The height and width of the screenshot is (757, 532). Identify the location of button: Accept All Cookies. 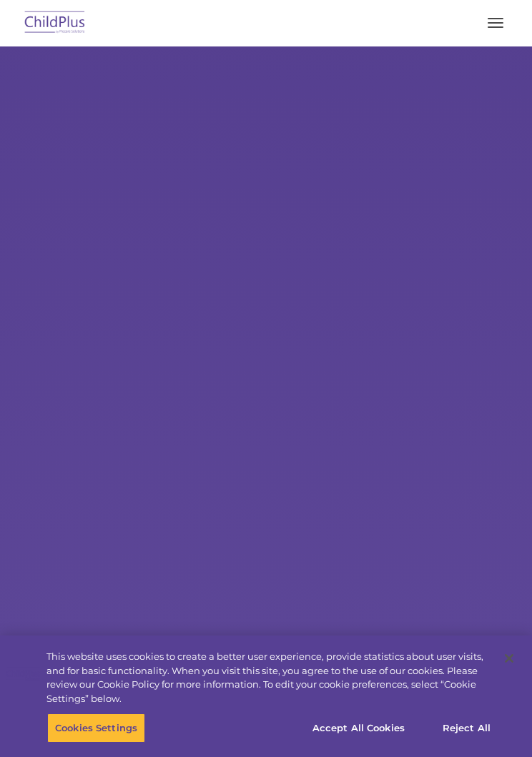
(358, 728).